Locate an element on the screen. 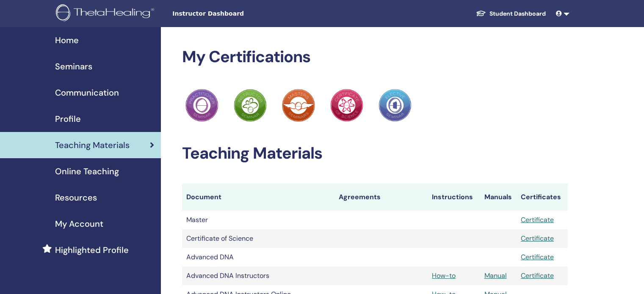  td: Certificate of Science is located at coordinates (258, 239).